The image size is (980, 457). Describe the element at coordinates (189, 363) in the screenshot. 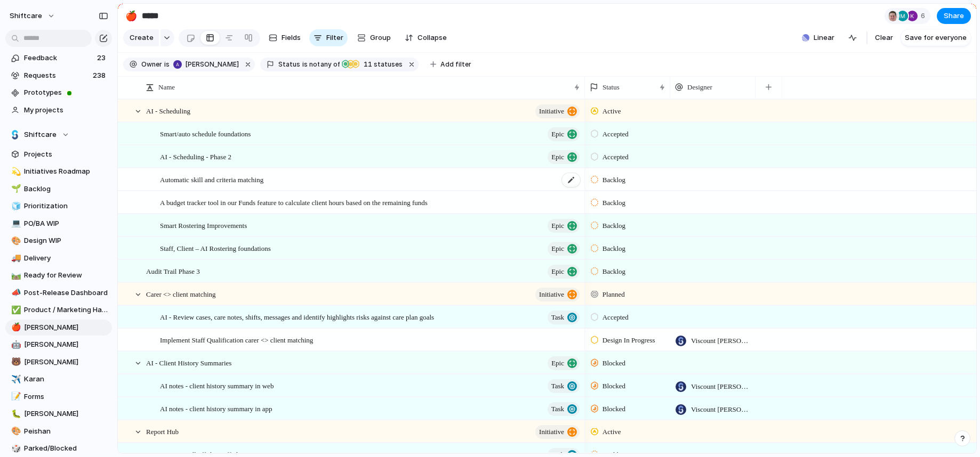

I see `span: AI - Client History Summaries` at that location.